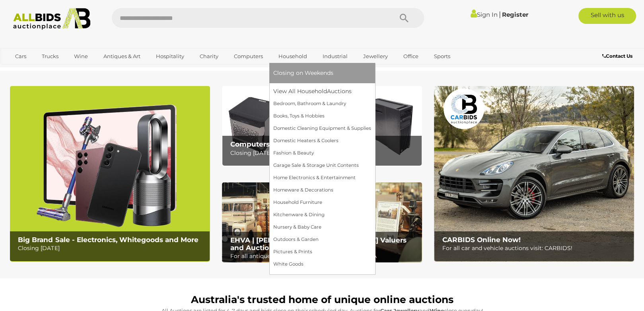  I want to click on h1: Australia's trusted home of unique online auctions, so click(322, 300).